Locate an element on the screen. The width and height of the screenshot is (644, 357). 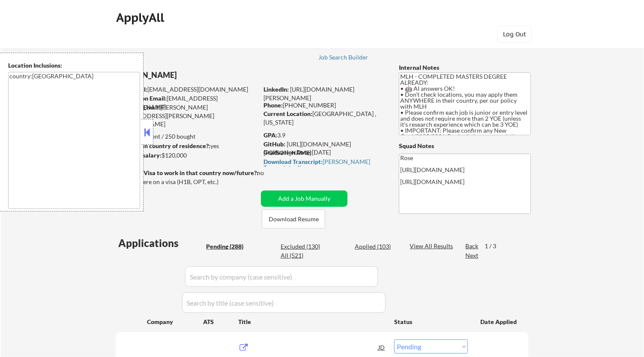
div: Date Applied is located at coordinates (499, 322).